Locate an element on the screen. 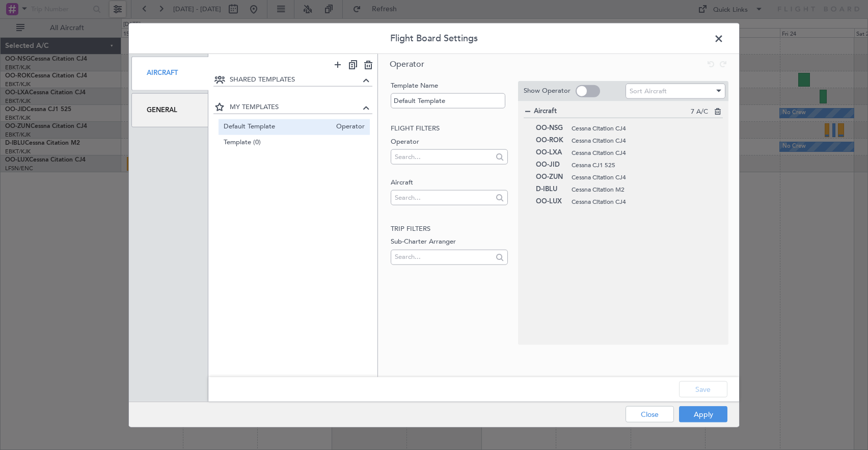 The image size is (868, 450). label: Aircraft is located at coordinates (449, 183).